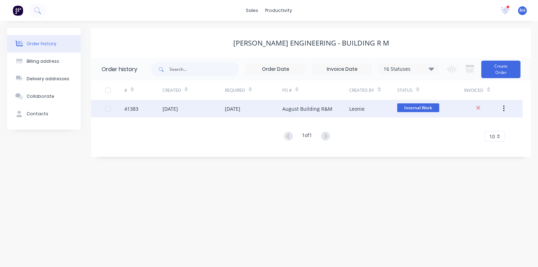 This screenshot has width=538, height=267. I want to click on input: Invoice Date, so click(342, 69).